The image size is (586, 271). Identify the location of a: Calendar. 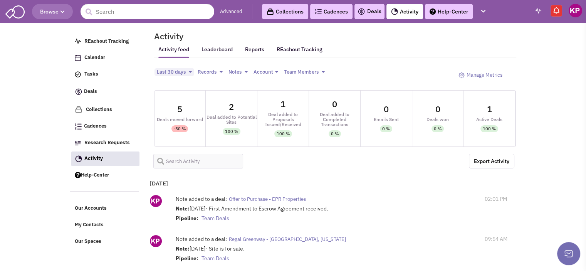
(105, 58).